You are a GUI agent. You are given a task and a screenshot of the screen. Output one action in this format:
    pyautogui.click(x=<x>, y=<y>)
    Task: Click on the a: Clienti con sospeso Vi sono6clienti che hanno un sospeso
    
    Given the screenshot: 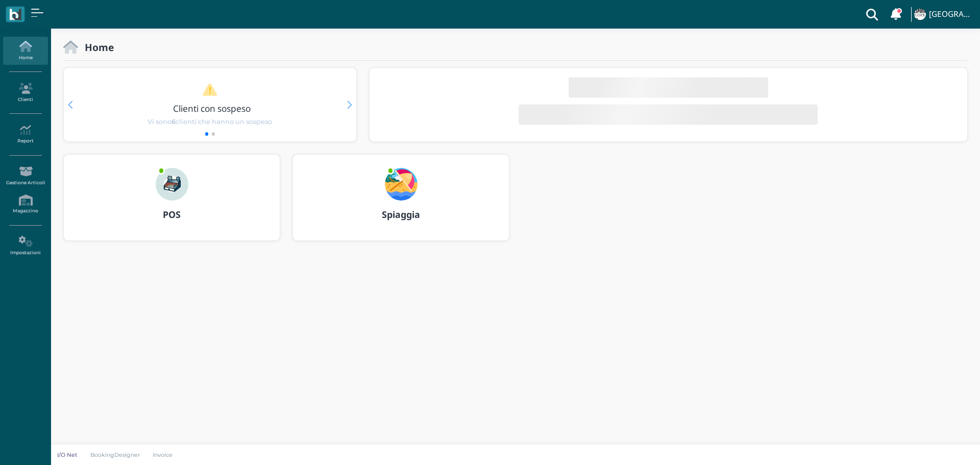 What is the action you would take?
    pyautogui.click(x=210, y=105)
    